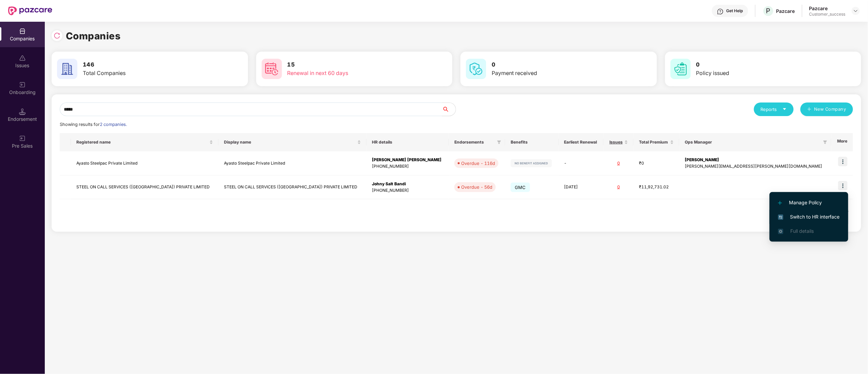 This screenshot has height=374, width=868. Describe the element at coordinates (809, 217) in the screenshot. I see `span: Switch to HR interface` at that location.